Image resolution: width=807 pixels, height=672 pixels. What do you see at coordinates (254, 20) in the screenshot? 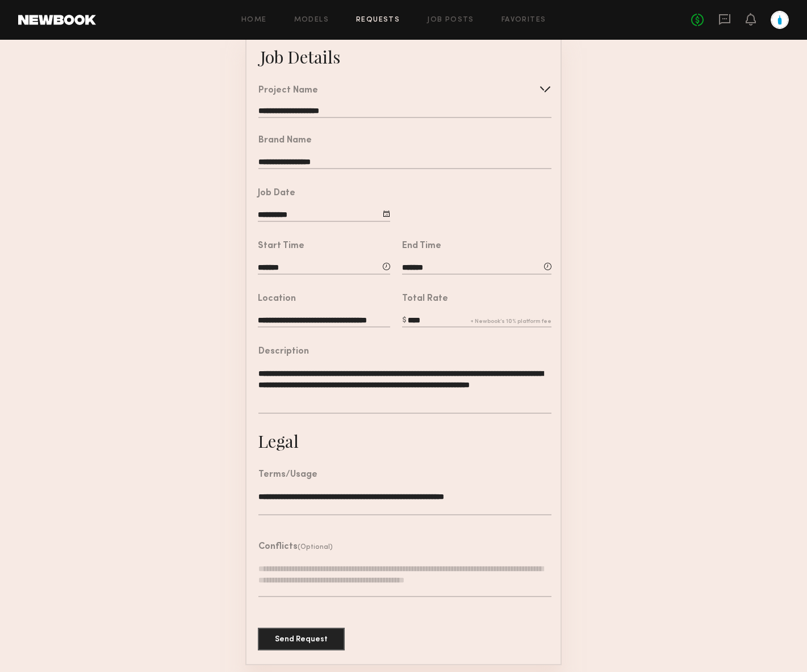
I see `a: Home` at bounding box center [254, 20].